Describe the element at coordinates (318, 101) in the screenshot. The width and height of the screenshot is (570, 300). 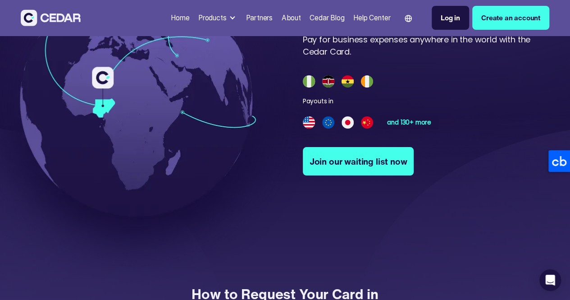
I see `div: Payouts in` at that location.